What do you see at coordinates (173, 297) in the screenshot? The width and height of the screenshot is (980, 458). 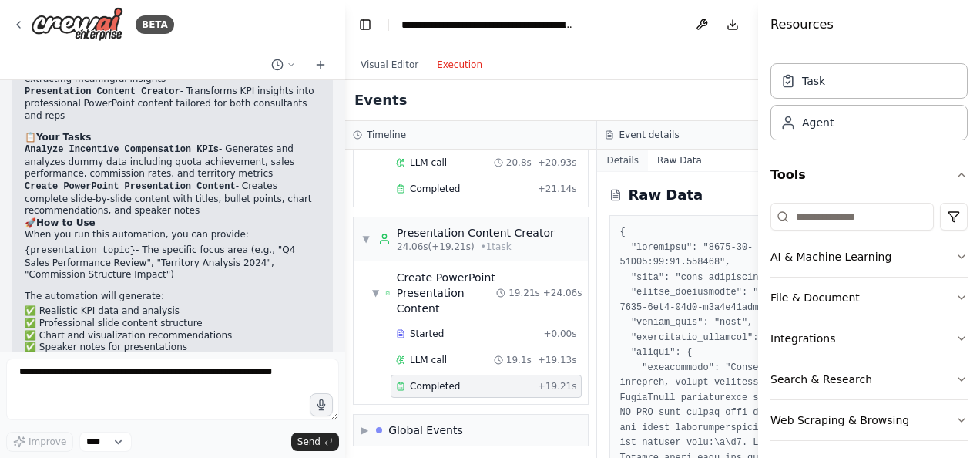 I see `p: The automation will generate:` at bounding box center [173, 297].